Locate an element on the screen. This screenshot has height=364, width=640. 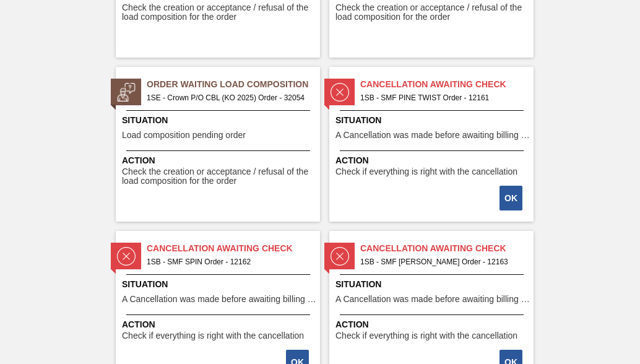
span: 1SB - SMF PINE TWIST Order - 12161 is located at coordinates (442, 97).